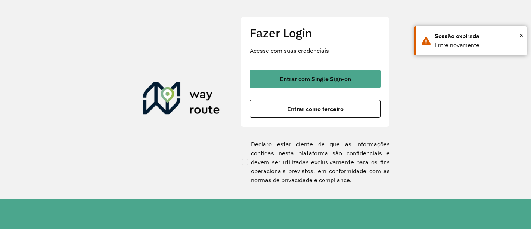  Describe the element at coordinates (521, 35) in the screenshot. I see `button: Close` at that location.